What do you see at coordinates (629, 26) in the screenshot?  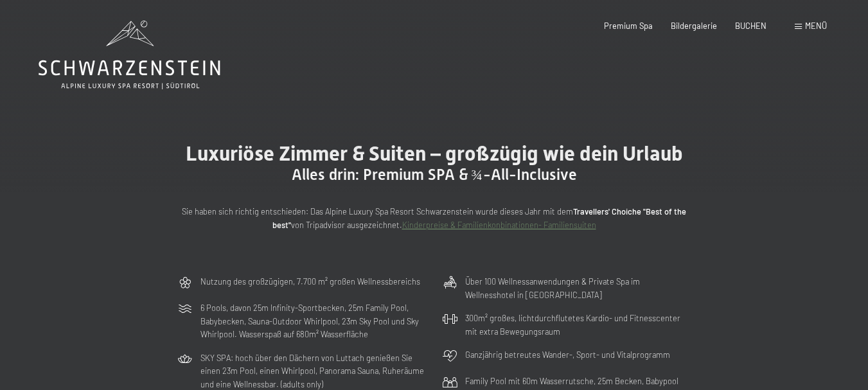 I see `span: Premium Spa` at bounding box center [629, 26].